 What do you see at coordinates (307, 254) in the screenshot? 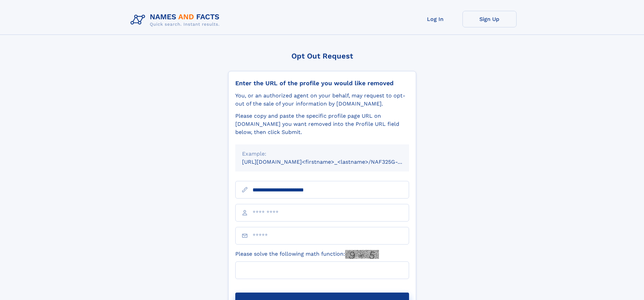
I see `label: Please solve the following math function:` at bounding box center [307, 254].